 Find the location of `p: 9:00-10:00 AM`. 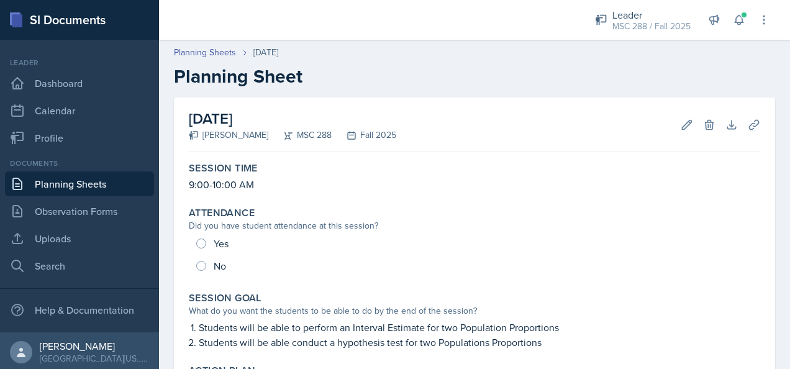

p: 9:00-10:00 AM is located at coordinates (474, 184).